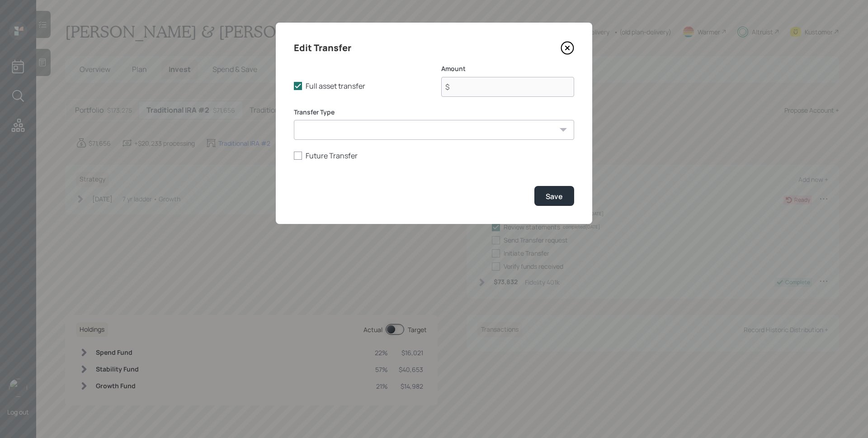 Image resolution: width=868 pixels, height=438 pixels. I want to click on label: Full asset transfer, so click(360, 86).